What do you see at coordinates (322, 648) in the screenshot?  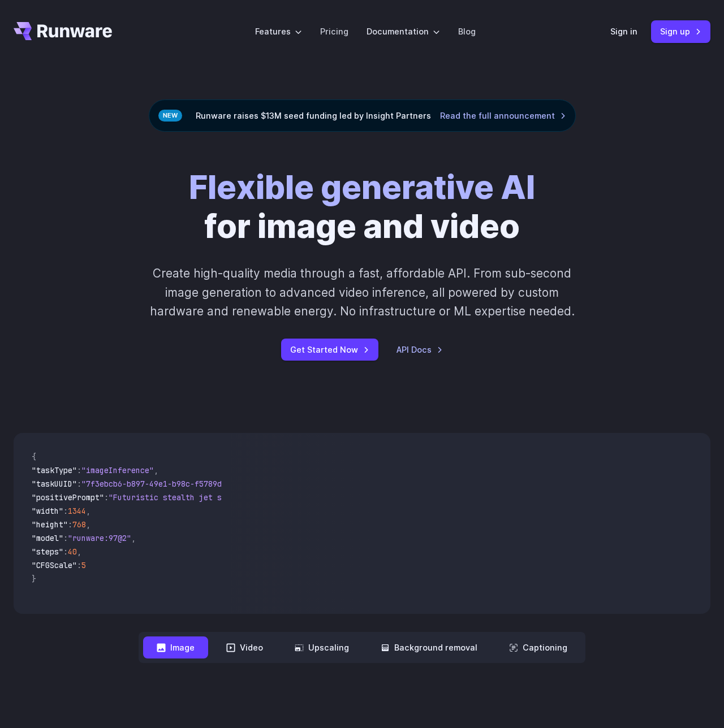 I see `button: Upscaling` at bounding box center [322, 648].